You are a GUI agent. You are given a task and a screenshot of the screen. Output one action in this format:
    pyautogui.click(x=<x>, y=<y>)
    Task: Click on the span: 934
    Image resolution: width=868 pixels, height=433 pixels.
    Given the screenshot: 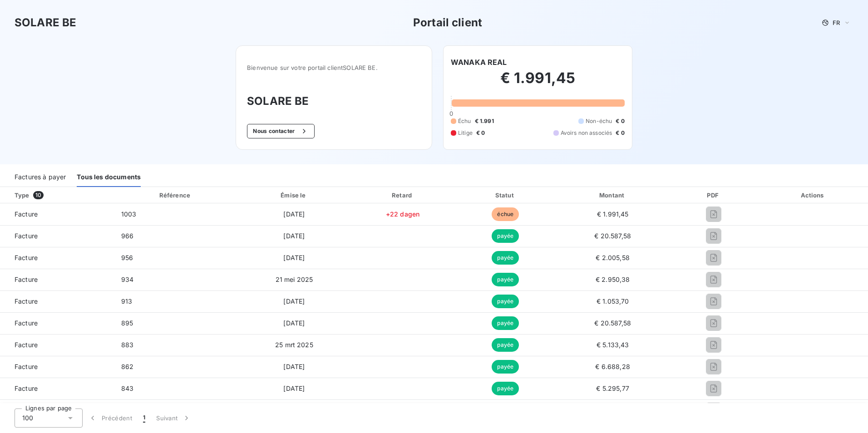 What is the action you would take?
    pyautogui.click(x=127, y=279)
    